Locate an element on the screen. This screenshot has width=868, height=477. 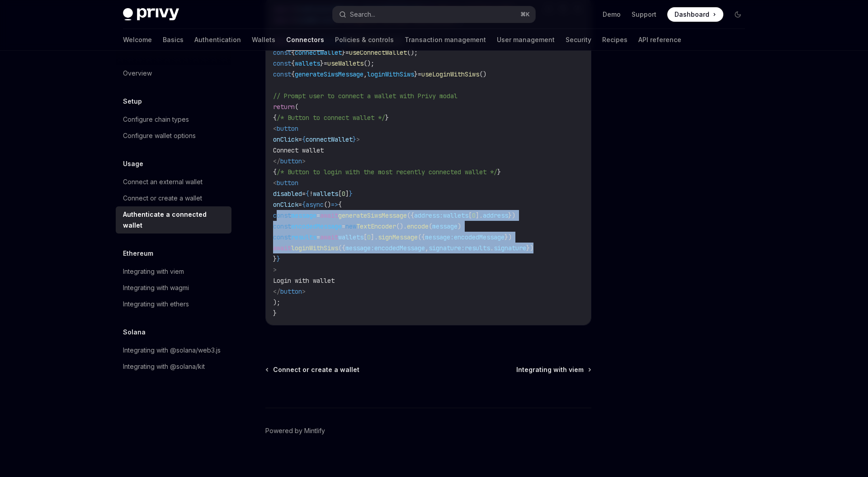
h5: Usage is located at coordinates (133, 164).